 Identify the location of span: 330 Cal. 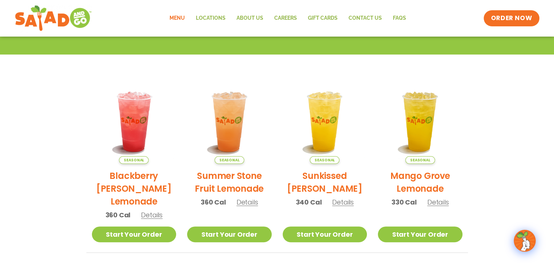
(404, 202).